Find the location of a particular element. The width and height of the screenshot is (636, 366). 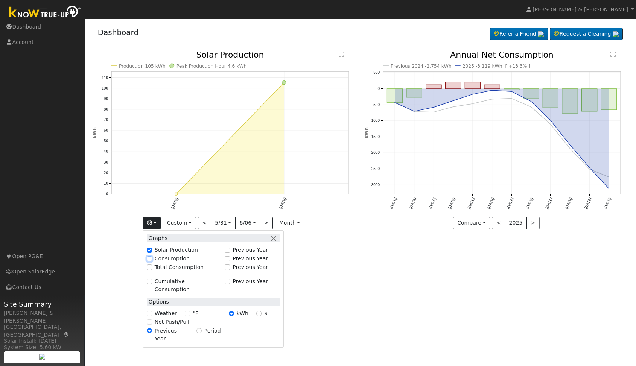

text: 80 is located at coordinates (106, 109).